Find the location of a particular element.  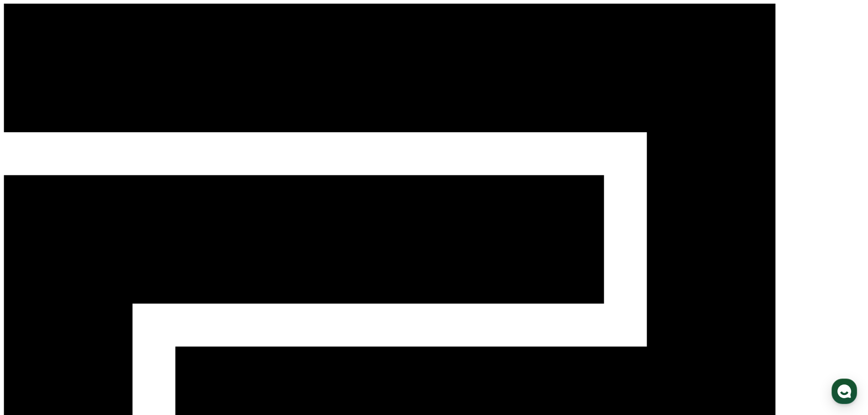

a: 대화 is located at coordinates (89, 300).